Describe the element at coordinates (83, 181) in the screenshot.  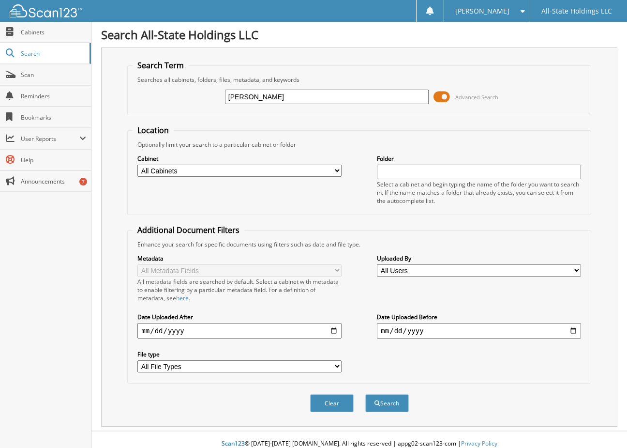
I see `div: 7` at that location.